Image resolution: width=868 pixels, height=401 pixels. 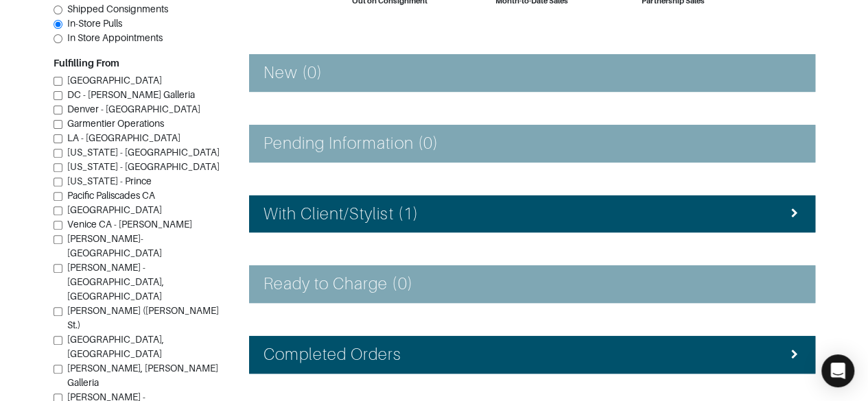 I want to click on h4: Pending Information (0), so click(x=350, y=144).